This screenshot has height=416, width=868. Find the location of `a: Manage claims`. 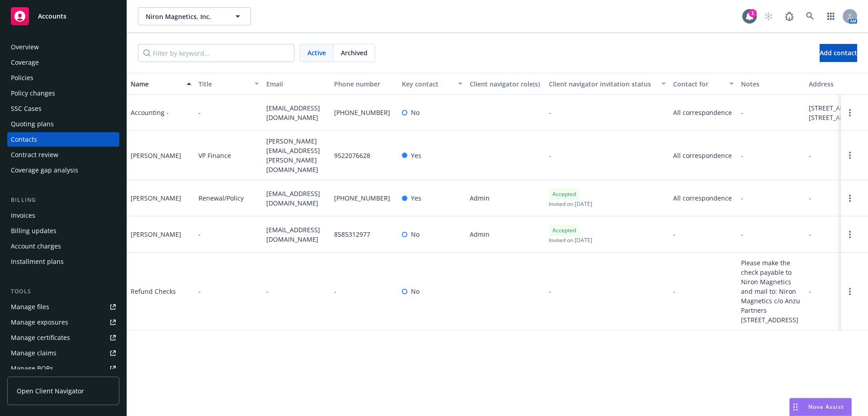

a: Manage claims is located at coordinates (64, 353).